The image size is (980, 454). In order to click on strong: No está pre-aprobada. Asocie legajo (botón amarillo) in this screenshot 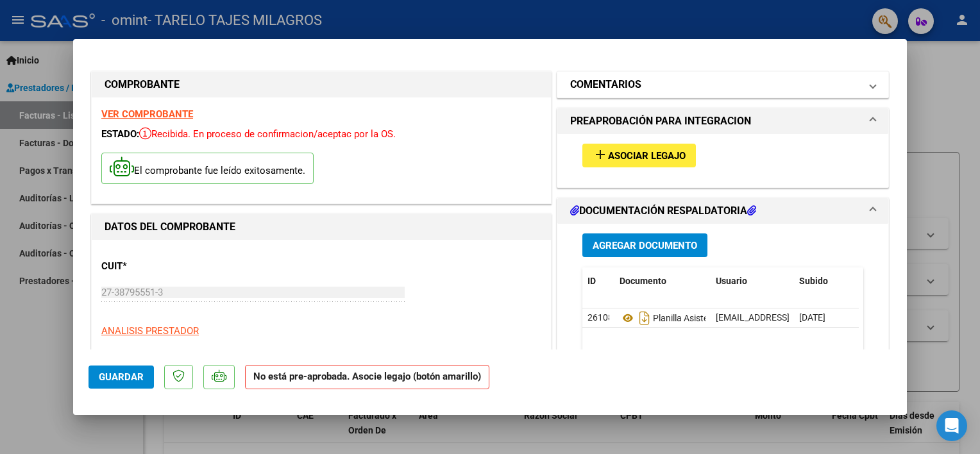, I will do `click(367, 377)`.